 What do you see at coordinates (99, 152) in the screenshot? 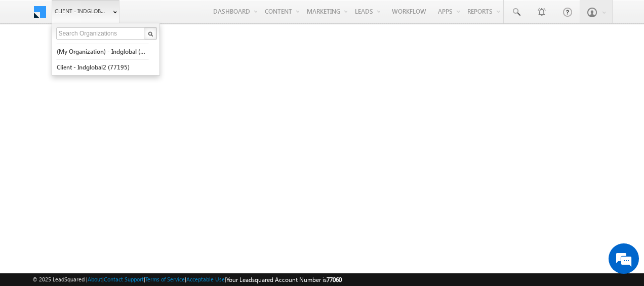
I see `textarea: Type your message and hit 'Enter'` at bounding box center [99, 152].